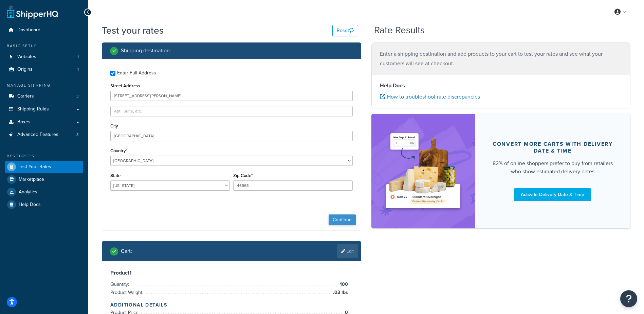 This screenshot has height=314, width=644. I want to click on li: Marketplace, so click(44, 179).